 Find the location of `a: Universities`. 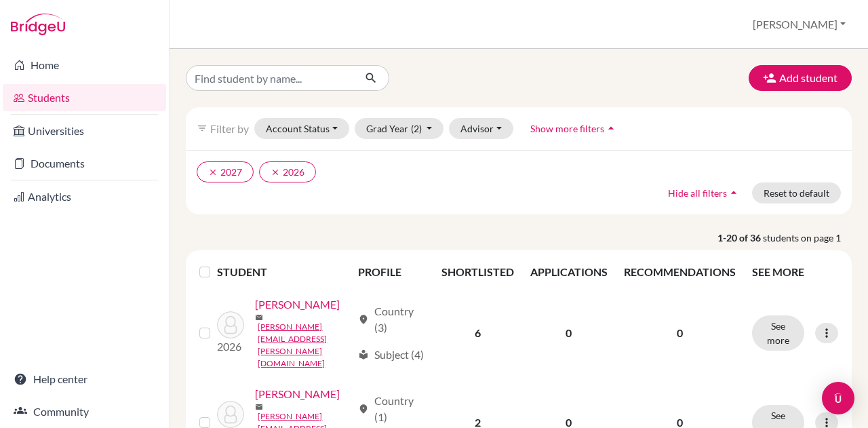

a: Universities is located at coordinates (84, 131).